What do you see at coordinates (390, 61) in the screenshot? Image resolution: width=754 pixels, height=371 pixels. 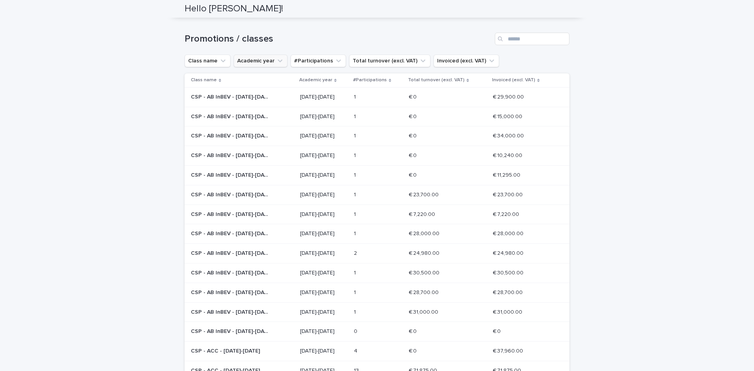 I see `button: Total turnover (excl. VAT)` at bounding box center [390, 61].